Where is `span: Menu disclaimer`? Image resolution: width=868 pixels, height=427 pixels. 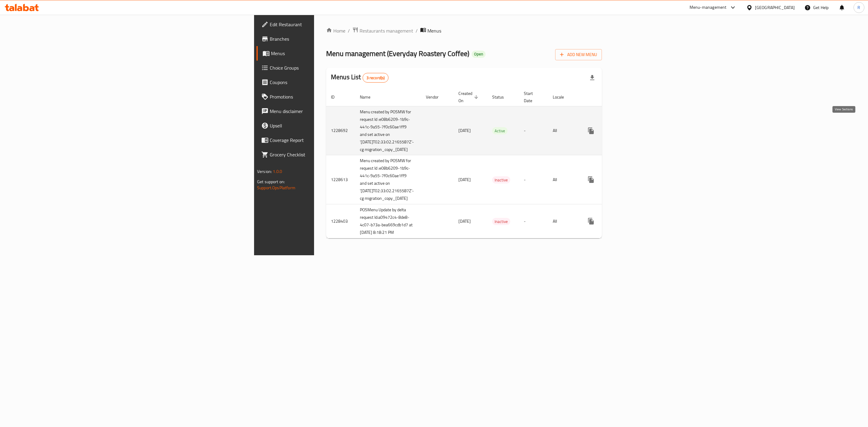 span: Menu disclaimer is located at coordinates (331, 111).